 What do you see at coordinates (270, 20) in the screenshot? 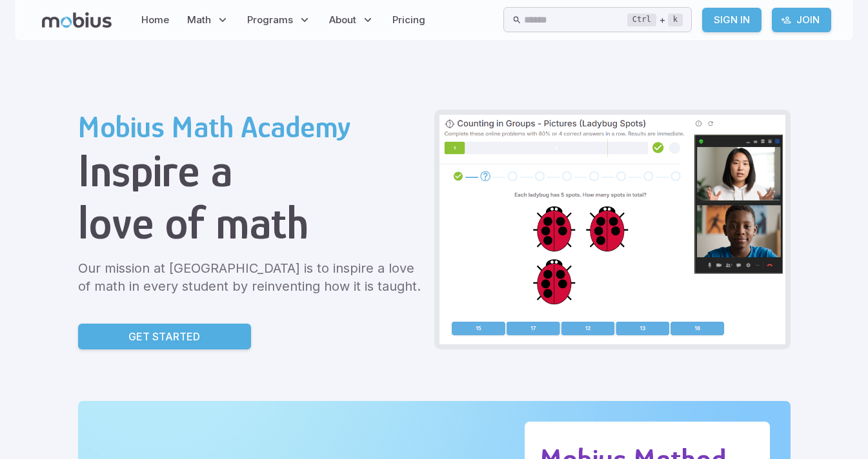
I see `span: Programs` at bounding box center [270, 20].